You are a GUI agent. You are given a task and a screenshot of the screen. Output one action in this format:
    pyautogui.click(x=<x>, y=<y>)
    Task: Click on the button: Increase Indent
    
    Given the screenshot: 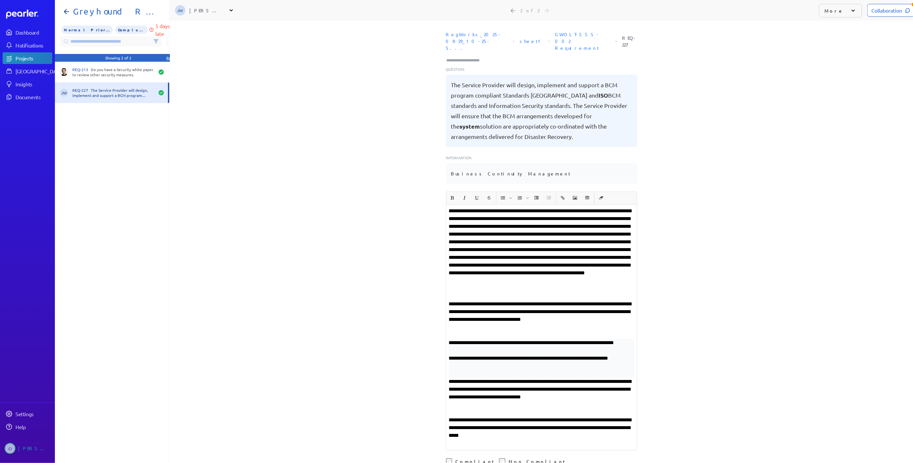 What is the action you would take?
    pyautogui.click(x=537, y=198)
    